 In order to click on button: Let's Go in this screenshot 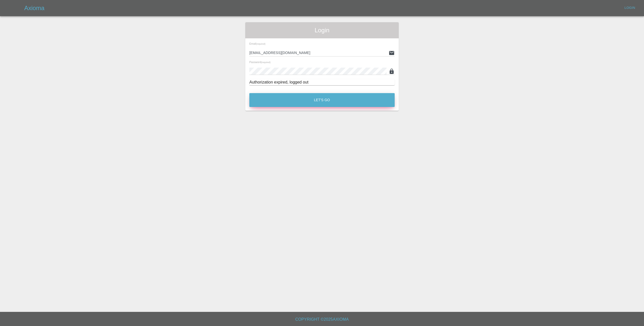, I will do `click(322, 100)`.